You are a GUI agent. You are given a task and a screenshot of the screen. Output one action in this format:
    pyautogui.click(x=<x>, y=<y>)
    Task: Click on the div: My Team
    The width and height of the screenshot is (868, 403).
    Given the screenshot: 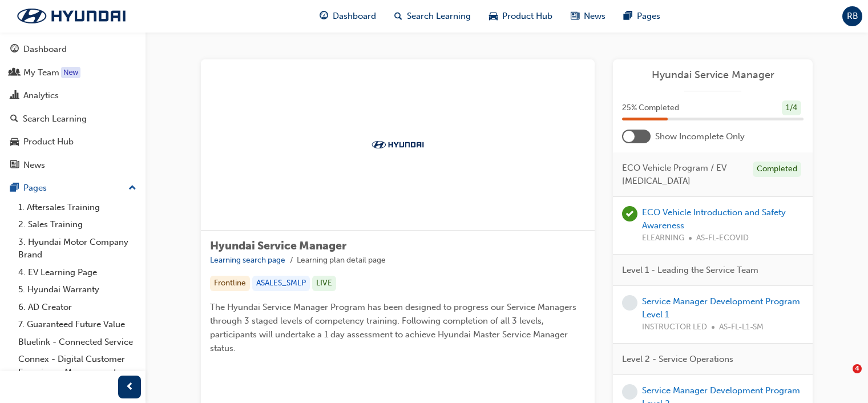 What is the action you would take?
    pyautogui.click(x=41, y=73)
    